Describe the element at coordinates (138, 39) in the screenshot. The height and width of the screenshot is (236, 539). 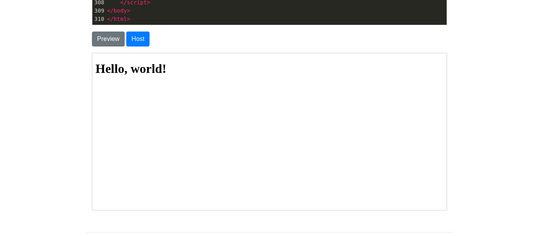
I see `button: Host` at that location.